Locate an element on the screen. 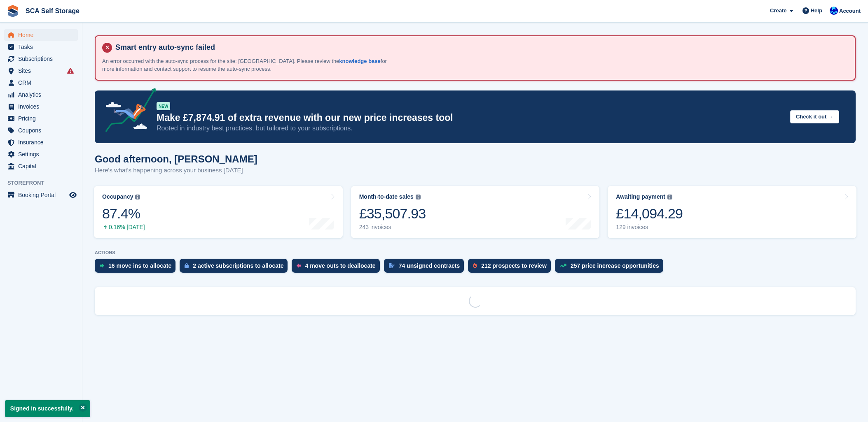 This screenshot has width=868, height=422. button: Check it out → is located at coordinates (814, 117).